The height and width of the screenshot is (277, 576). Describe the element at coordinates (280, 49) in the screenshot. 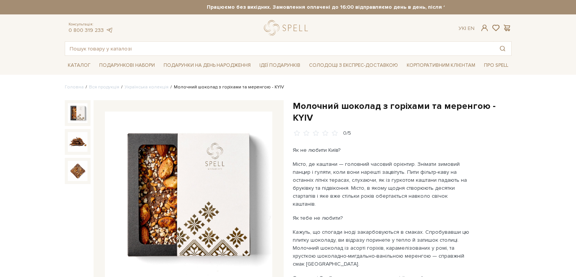

I see `input: Пошук товару у каталозі` at that location.